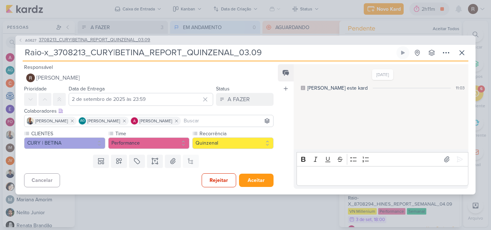  I want to click on button: AG627 3708213_CURY|BETINA_REPORT_QUINZENAL_03.09, so click(84, 40).